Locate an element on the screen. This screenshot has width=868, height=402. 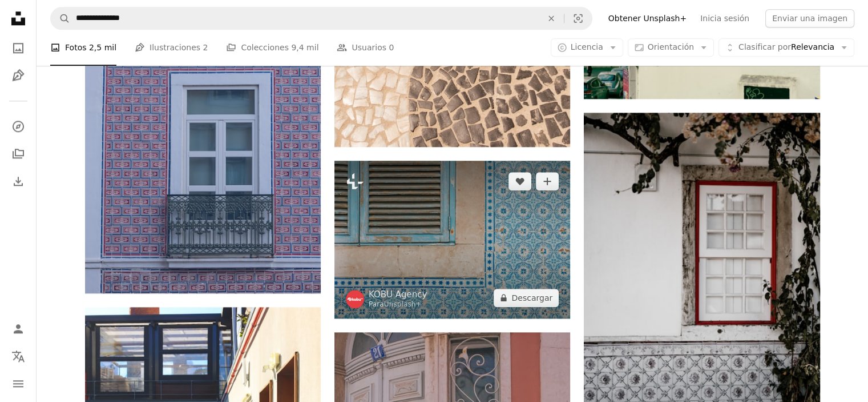
button: Menú is located at coordinates (18, 383).